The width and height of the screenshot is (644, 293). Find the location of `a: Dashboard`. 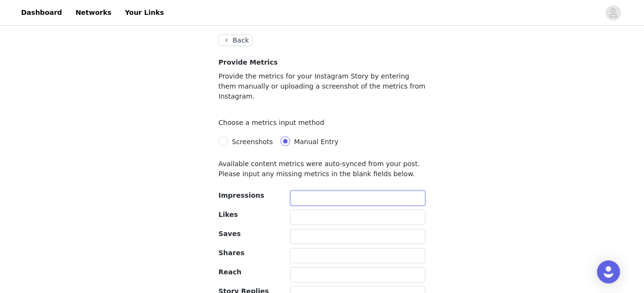

a: Dashboard is located at coordinates (41, 12).